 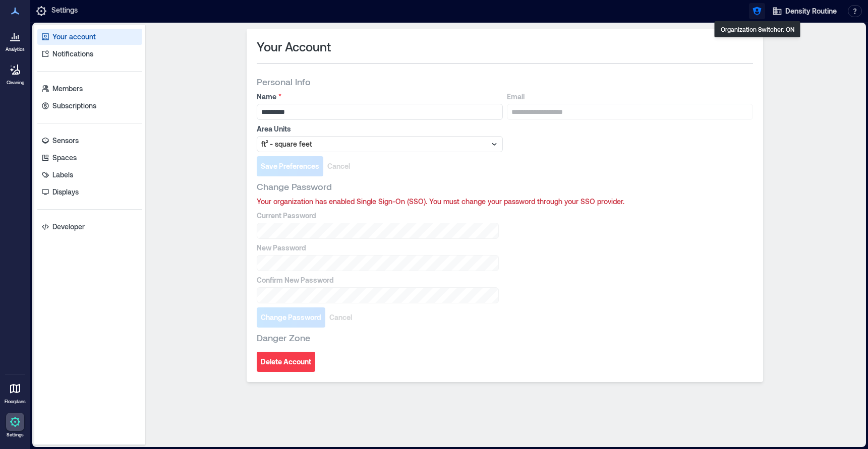 I want to click on a: Your account, so click(x=90, y=37).